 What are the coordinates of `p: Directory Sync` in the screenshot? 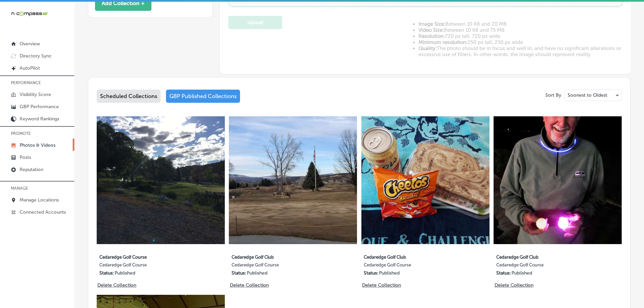 It's located at (35, 56).